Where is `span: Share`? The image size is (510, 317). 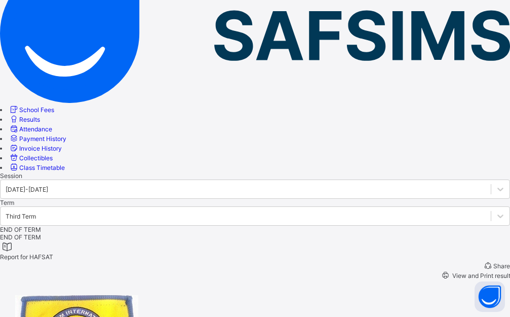
span: Share is located at coordinates (502, 266).